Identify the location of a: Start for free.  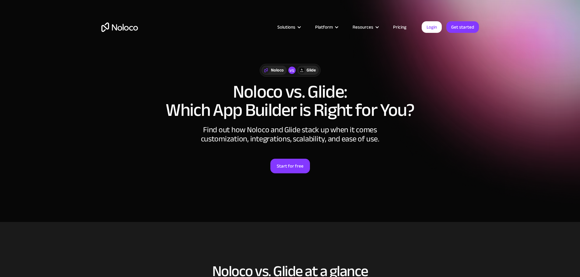
(290, 166).